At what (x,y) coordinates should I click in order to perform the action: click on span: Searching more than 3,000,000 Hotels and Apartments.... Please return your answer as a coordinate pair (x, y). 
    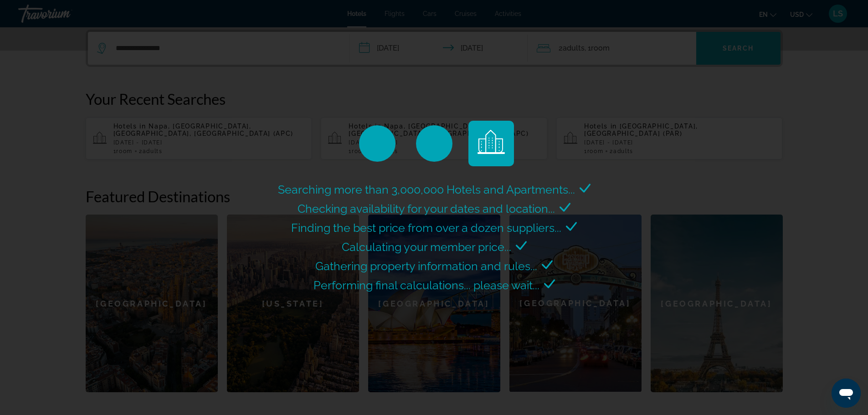
    Looking at the image, I should click on (426, 189).